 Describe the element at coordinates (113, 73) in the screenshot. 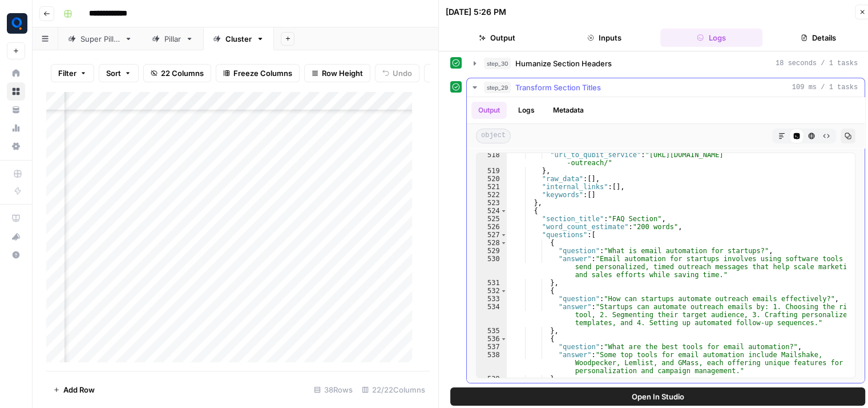

I see `span: Sort` at that location.